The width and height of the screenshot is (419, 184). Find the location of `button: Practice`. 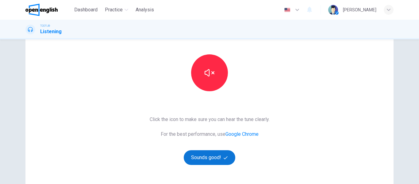

button: Practice is located at coordinates (116, 10).